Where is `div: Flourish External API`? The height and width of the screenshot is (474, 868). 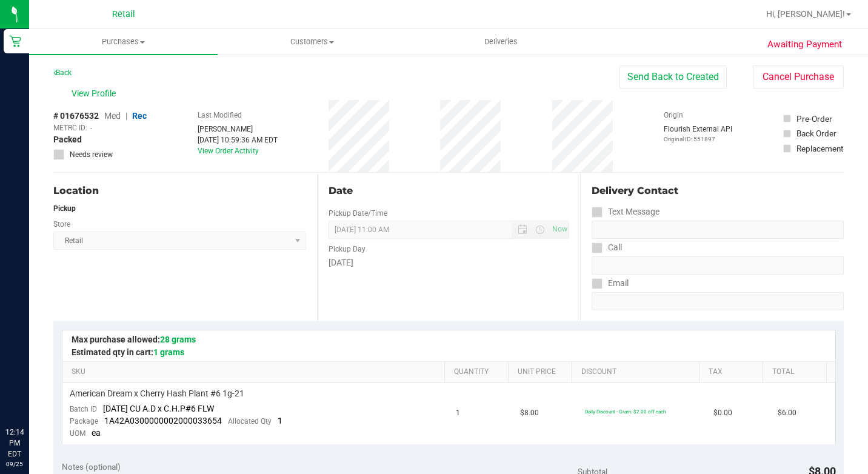
div: Flourish External API is located at coordinates (697, 133).